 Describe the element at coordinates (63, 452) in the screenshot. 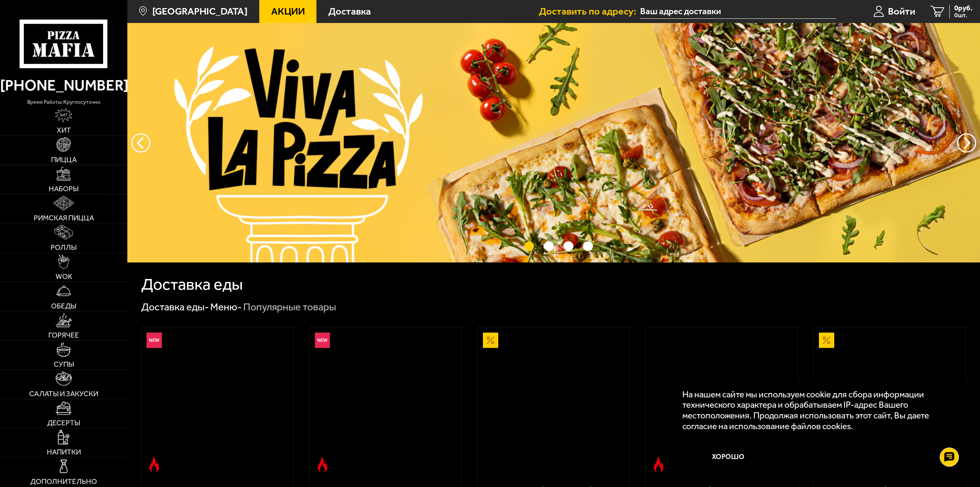

I see `span: Напитки` at that location.